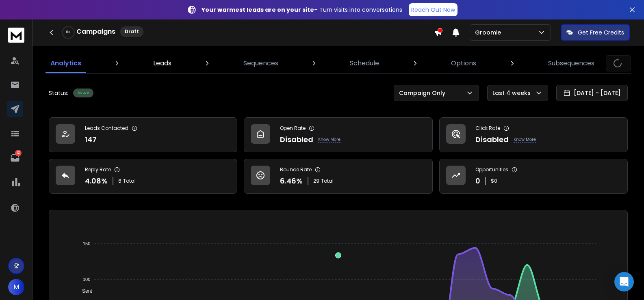  Describe the element at coordinates (365, 64) in the screenshot. I see `a: Schedule` at that location.